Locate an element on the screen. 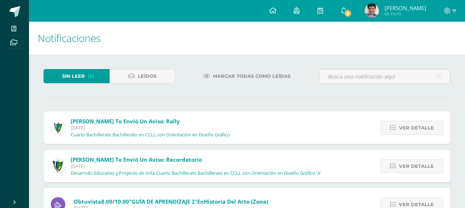 This screenshot has width=465, height=208. span: Obtuviste en is located at coordinates (171, 202).